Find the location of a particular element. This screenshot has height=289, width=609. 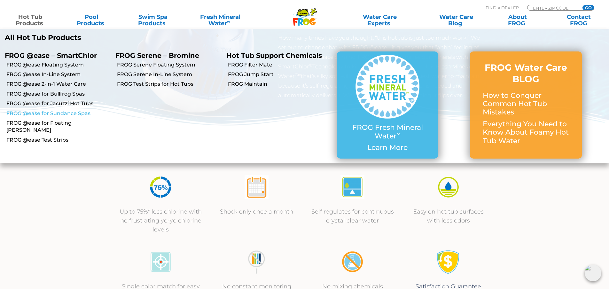

p: FROG Fresh Mineral Water is located at coordinates (388, 132).